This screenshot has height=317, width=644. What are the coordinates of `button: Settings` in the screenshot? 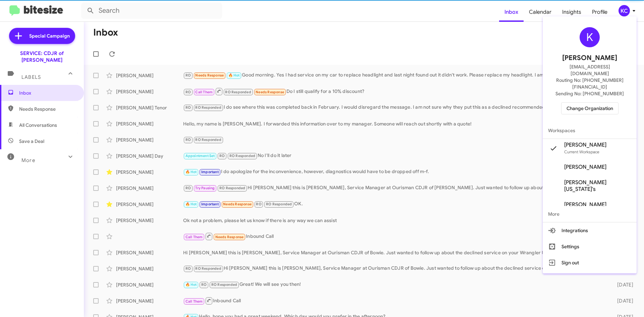 It's located at (590, 246).